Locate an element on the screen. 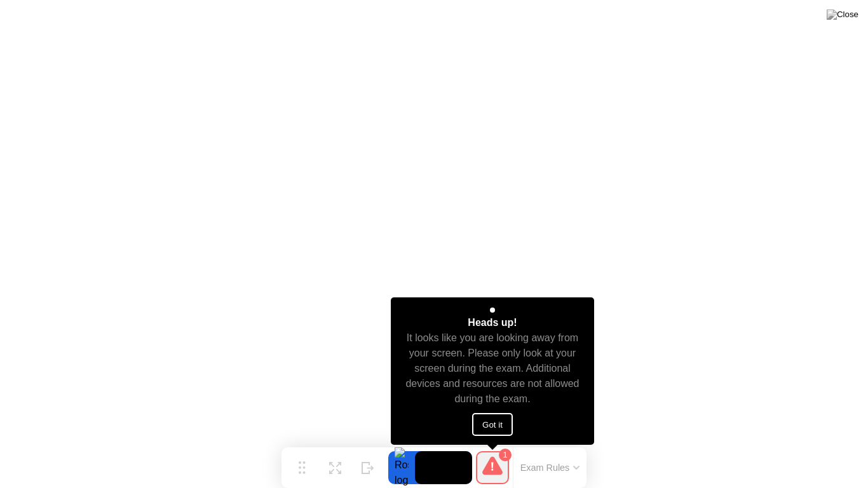  img: Close is located at coordinates (843, 15).